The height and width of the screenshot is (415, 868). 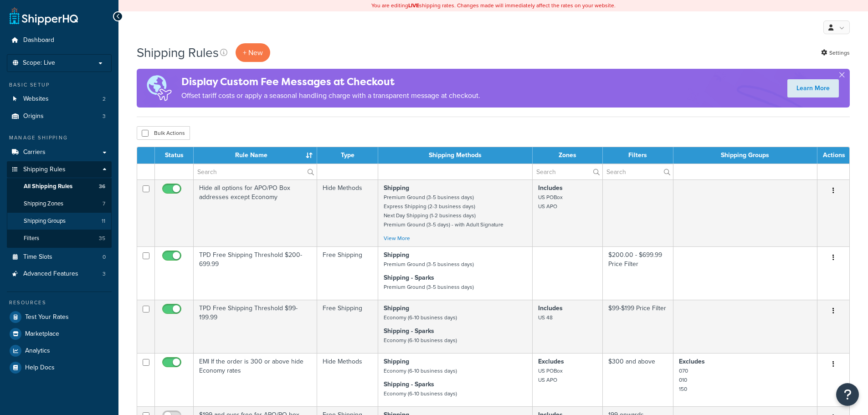 What do you see at coordinates (256, 156) in the screenshot?
I see `th: Rule Name : activate to sort column ascending` at bounding box center [256, 156].